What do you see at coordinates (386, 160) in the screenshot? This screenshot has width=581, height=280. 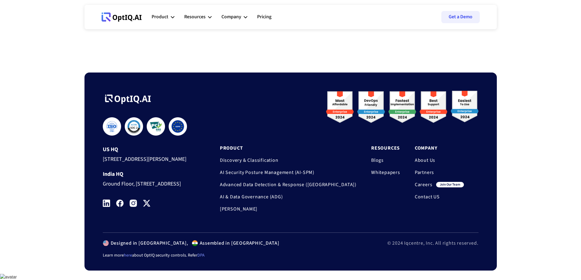 I see `a: Blogs` at bounding box center [386, 160].